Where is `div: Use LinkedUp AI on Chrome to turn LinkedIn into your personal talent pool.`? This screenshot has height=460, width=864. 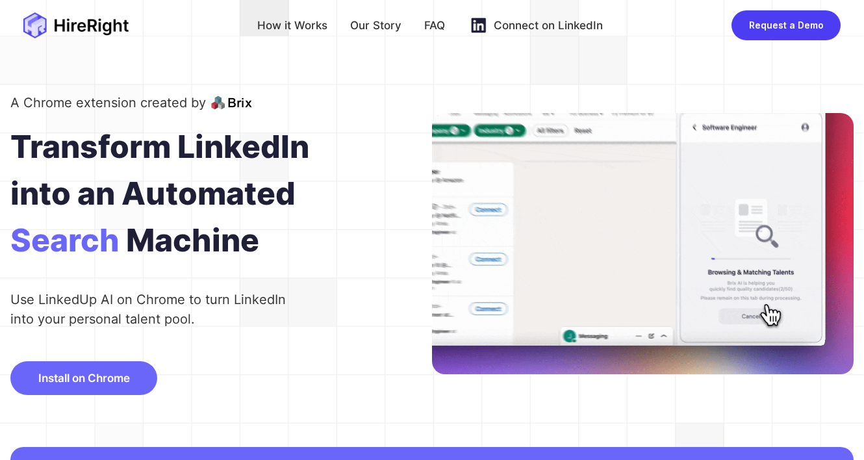
div: Use LinkedUp AI on Chrome to turn LinkedIn into your personal talent pool. is located at coordinates (154, 309).